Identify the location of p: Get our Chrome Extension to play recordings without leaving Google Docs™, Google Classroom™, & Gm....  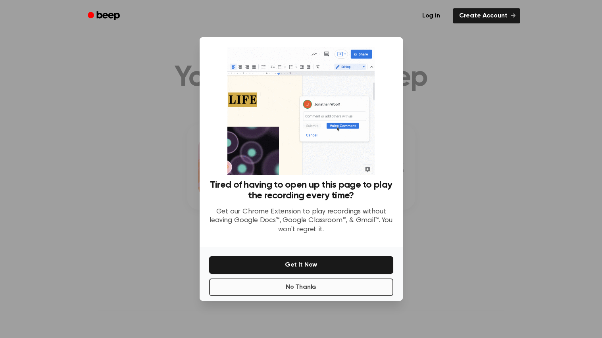
(301, 221).